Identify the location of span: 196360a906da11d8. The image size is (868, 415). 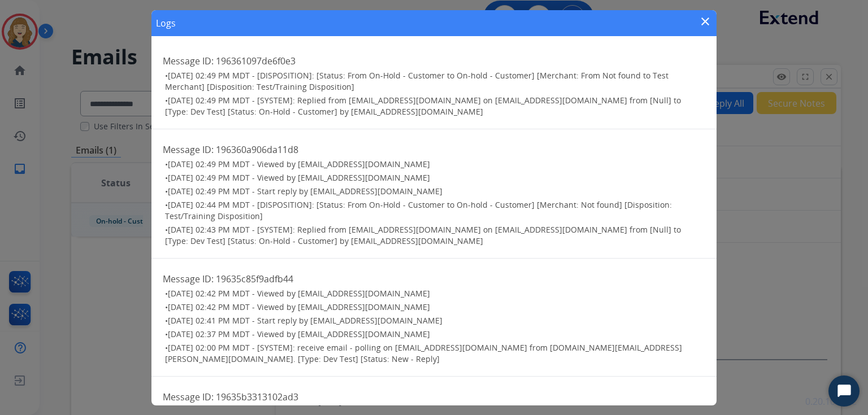
(257, 150).